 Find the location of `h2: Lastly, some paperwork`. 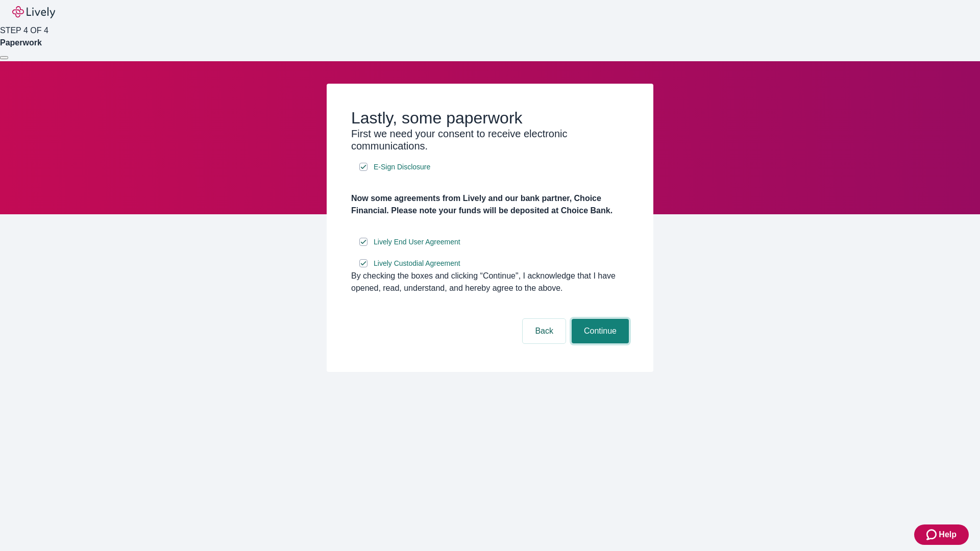

h2: Lastly, some paperwork is located at coordinates (490, 118).